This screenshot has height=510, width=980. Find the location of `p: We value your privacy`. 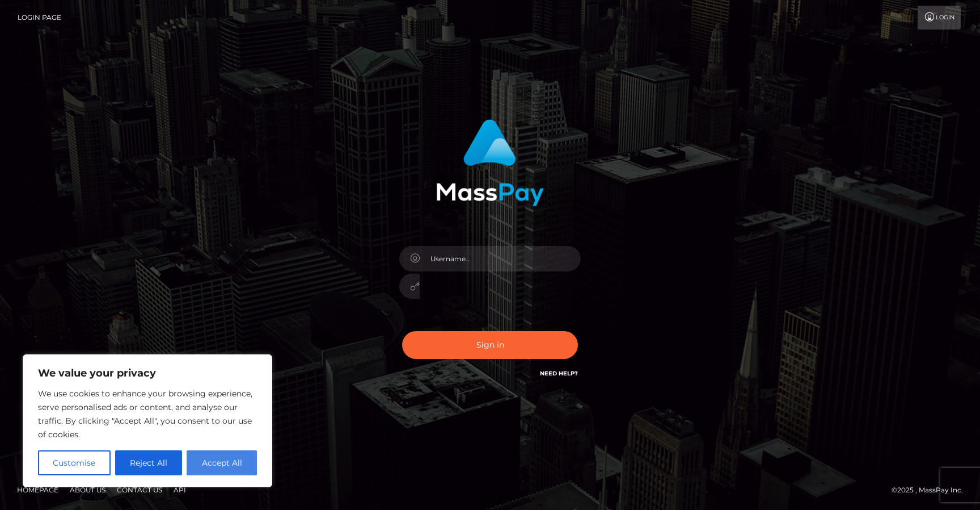

p: We value your privacy is located at coordinates (148, 373).